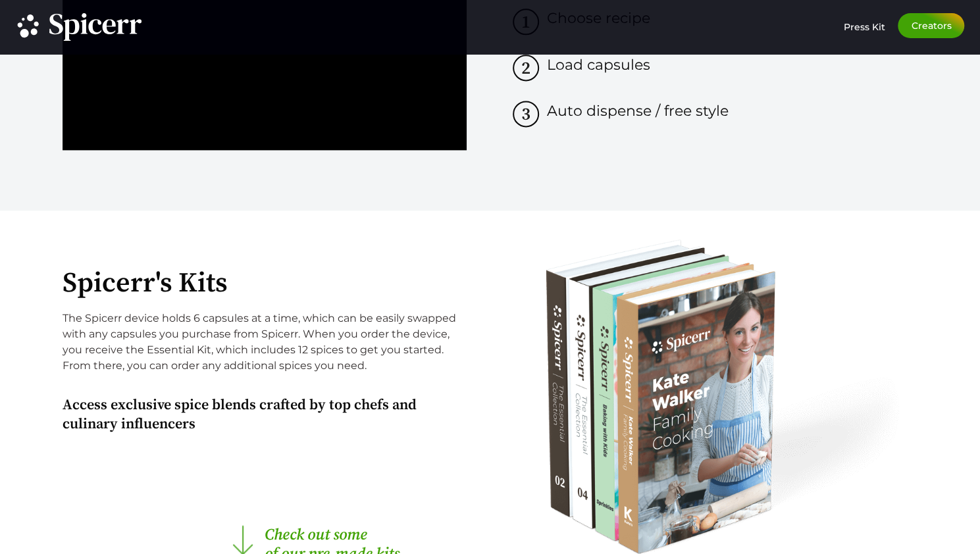 The width and height of the screenshot is (980, 554). What do you see at coordinates (863, 23) in the screenshot?
I see `a: Press Kit` at bounding box center [863, 23].